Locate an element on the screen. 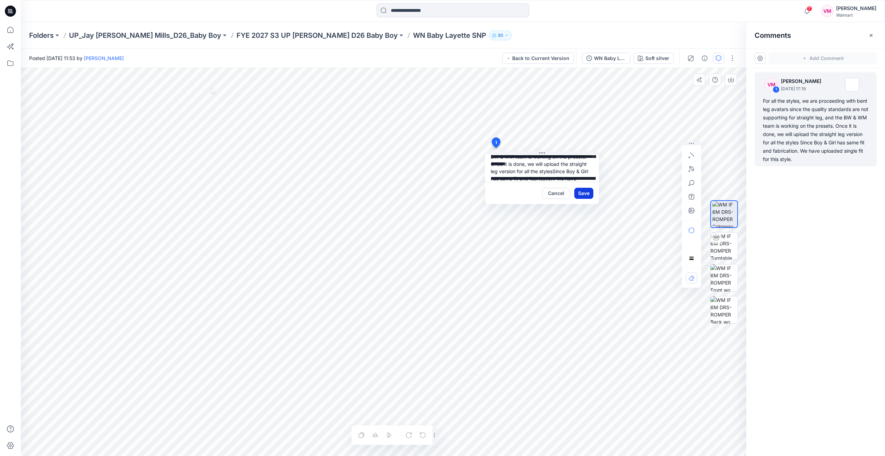 Image resolution: width=885 pixels, height=456 pixels. img: WM IF 6M DRS-ROMPER Colorway wo Avatar is located at coordinates (725, 214).